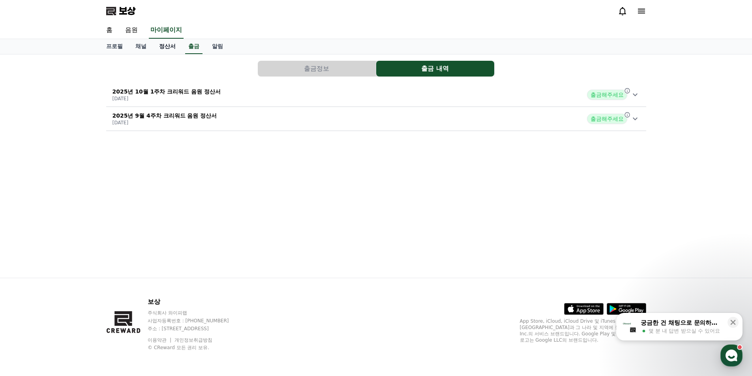 The image size is (752, 376). What do you see at coordinates (131, 30) in the screenshot?
I see `a: 음원` at bounding box center [131, 30].